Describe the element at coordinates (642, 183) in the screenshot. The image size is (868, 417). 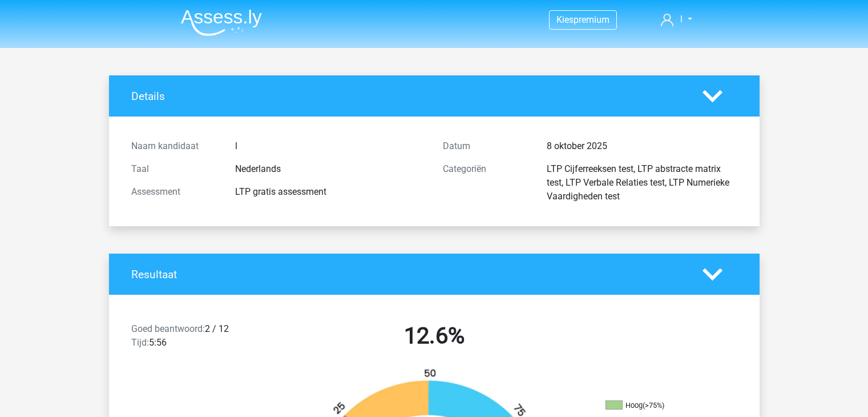
I see `div: LTP Cijferreeksen test, LTP abstracte matrix test, LTP Verbale Relaties test, LTP Numerieke Vaard...` at that location.